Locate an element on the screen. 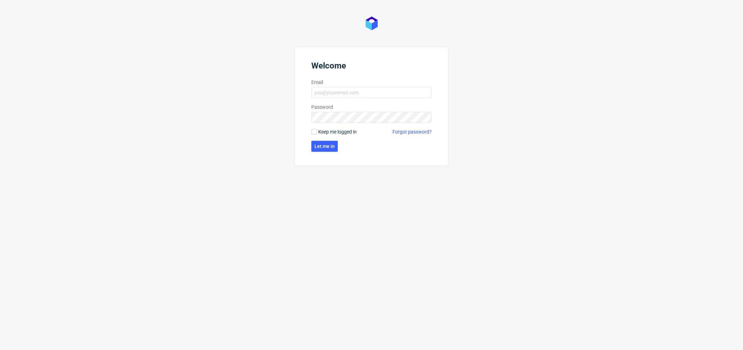 The height and width of the screenshot is (350, 743). a: Forgot password? is located at coordinates (412, 132).